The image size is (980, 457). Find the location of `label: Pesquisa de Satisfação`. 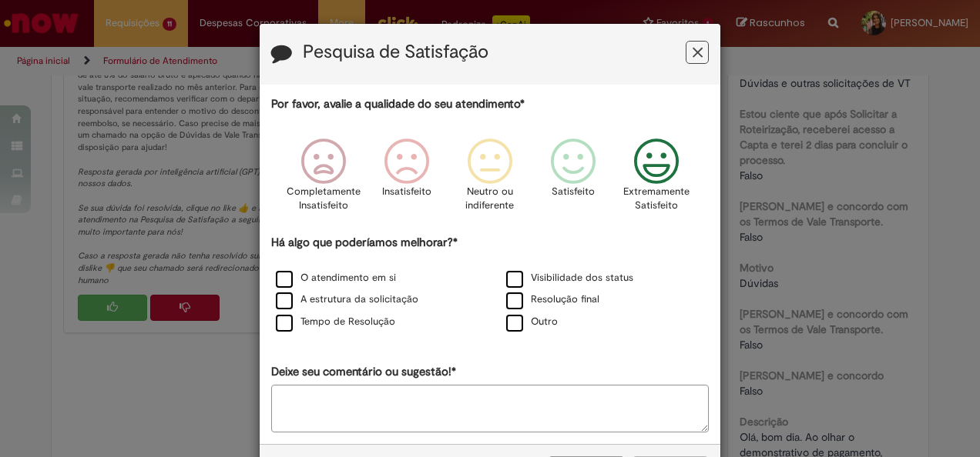

label: Pesquisa de Satisfação is located at coordinates (395, 53).